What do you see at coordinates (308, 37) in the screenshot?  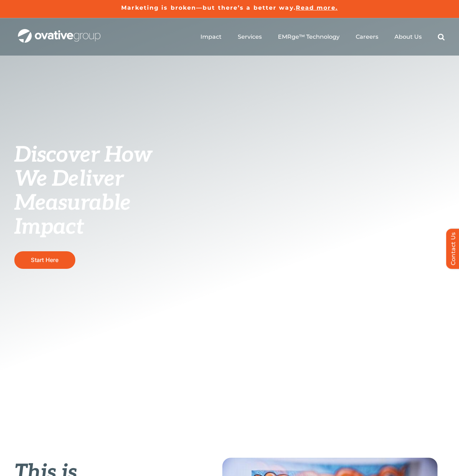 I see `span: EMRge™ Technology` at bounding box center [308, 37].